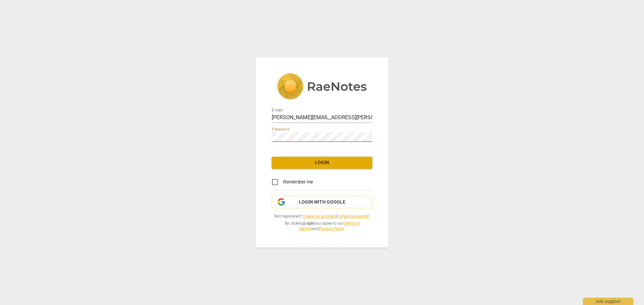 Image resolution: width=644 pixels, height=305 pixels. I want to click on button: Login, so click(322, 163).